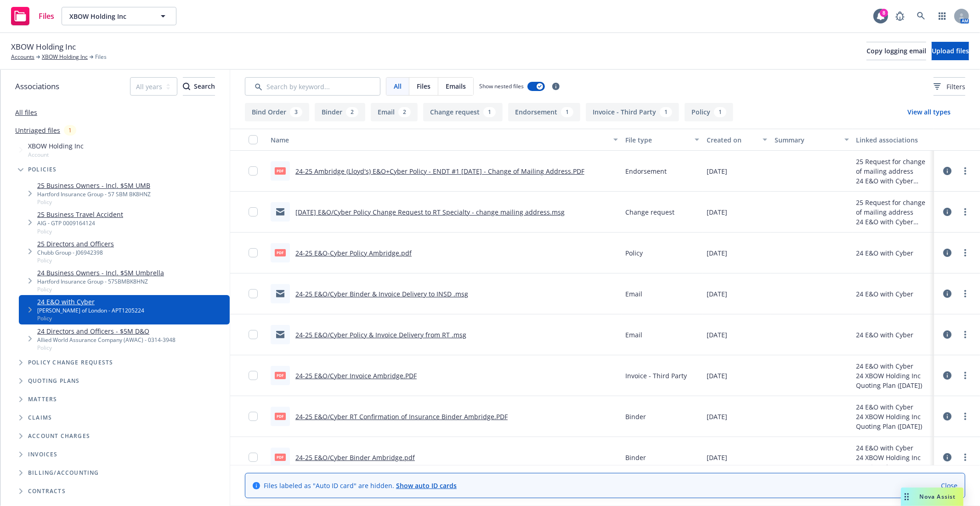  I want to click on button: Email, so click(394, 112).